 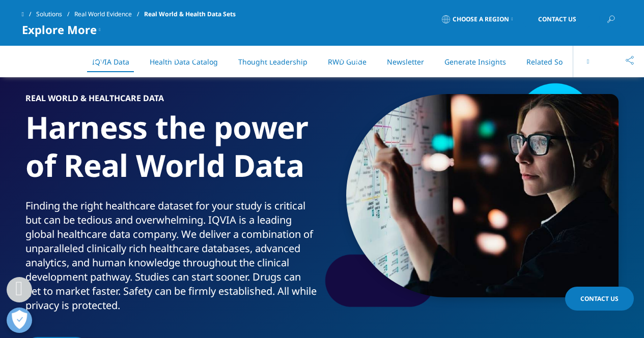 I want to click on p: Finding the right healthcare dataset for your study is critical but can be tedious and overwhelmi..., so click(x=172, y=259).